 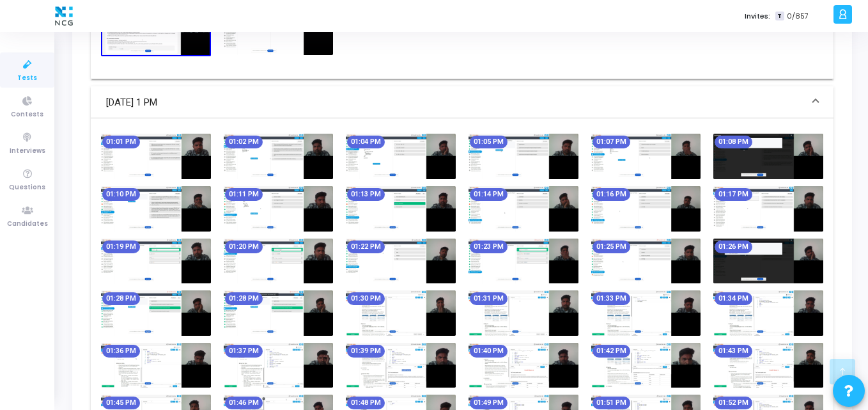 I want to click on mat-chip: 01:13 PM, so click(x=366, y=195).